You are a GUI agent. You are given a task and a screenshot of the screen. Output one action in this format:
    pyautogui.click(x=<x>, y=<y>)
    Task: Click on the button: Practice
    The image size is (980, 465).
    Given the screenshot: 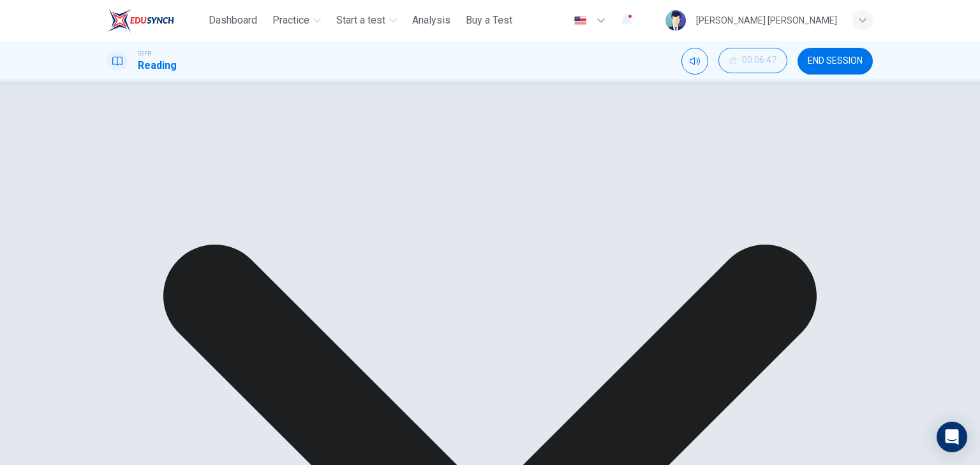 What is the action you would take?
    pyautogui.click(x=296, y=20)
    